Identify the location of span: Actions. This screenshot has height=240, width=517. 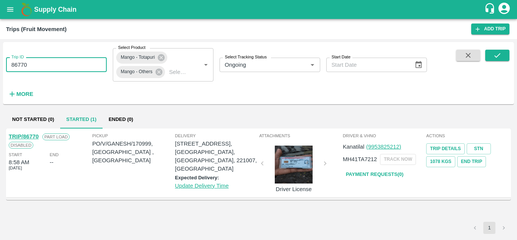
(467, 135).